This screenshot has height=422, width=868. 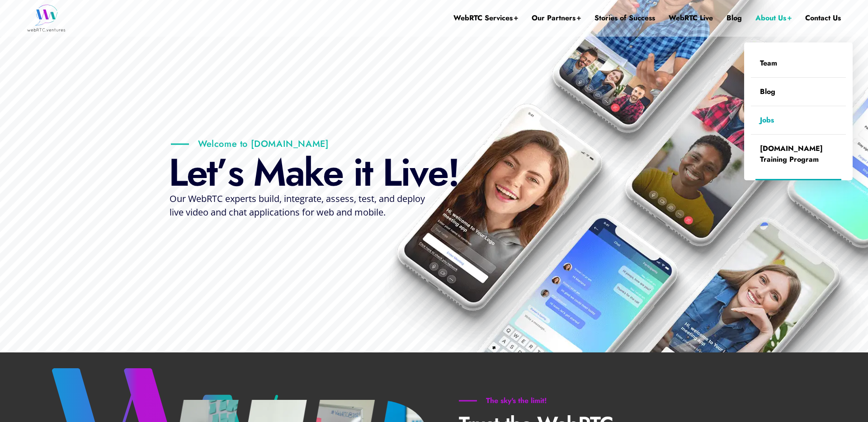 I want to click on div: a, so click(x=294, y=173).